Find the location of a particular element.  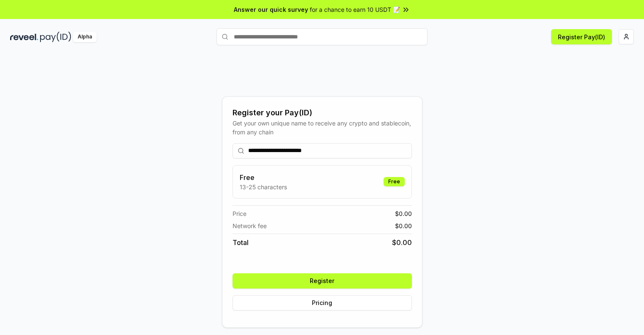

h3: Free is located at coordinates (263, 177).